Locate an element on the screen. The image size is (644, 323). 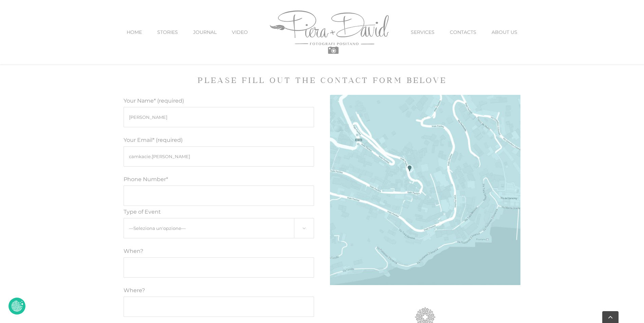
input: Your Name* (required) is located at coordinates (219, 117).